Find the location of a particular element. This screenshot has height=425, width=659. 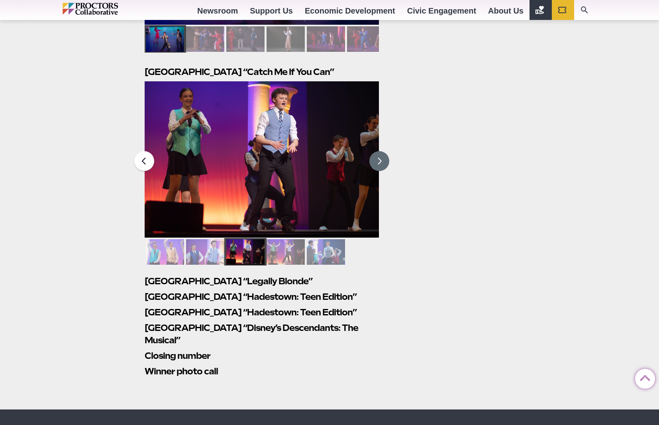

button: Next slide is located at coordinates (379, 161).